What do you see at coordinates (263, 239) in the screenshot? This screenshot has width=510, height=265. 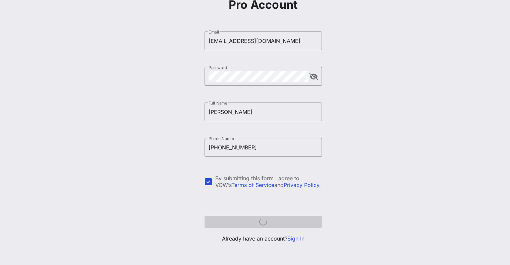 I see `p: Already have an account?` at bounding box center [263, 239].